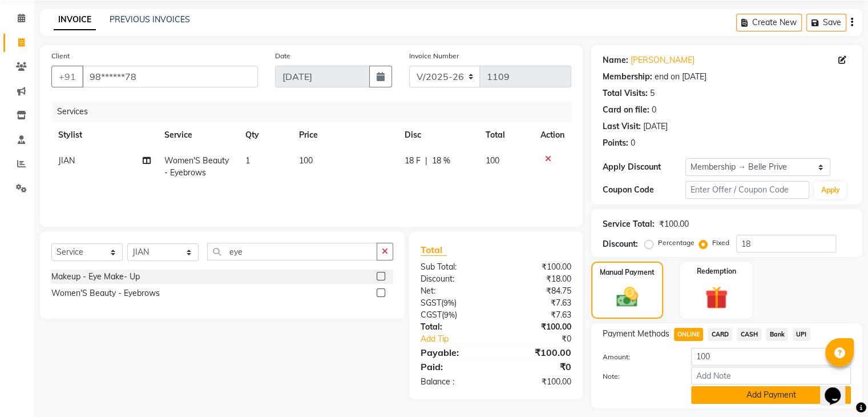  I want to click on div: Total:, so click(454, 326).